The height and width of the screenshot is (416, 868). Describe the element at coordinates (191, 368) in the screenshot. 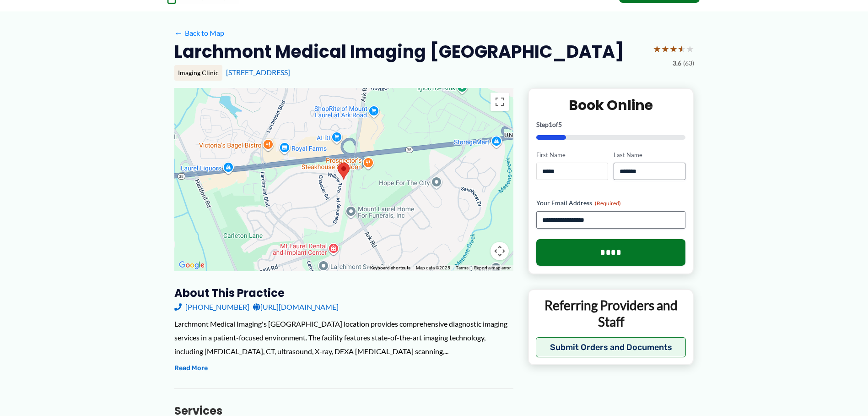

I see `button: Read More` at that location.